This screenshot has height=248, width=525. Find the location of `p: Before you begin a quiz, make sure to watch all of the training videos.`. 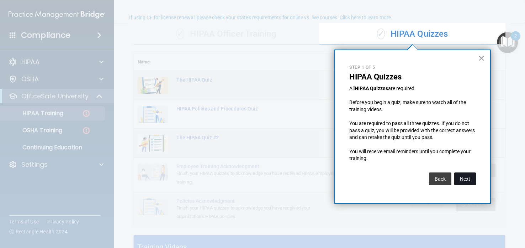

p: Before you begin a quiz, make sure to watch all of the training videos. is located at coordinates (413, 106).